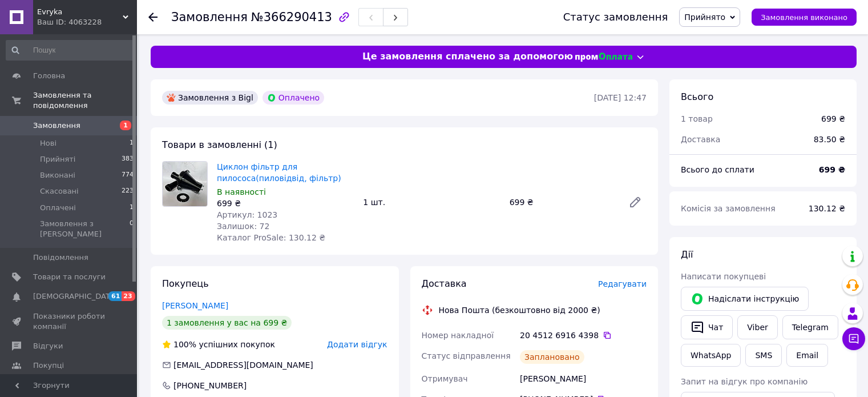 Image resolution: width=868 pixels, height=397 pixels. Describe the element at coordinates (80, 12) in the screenshot. I see `span: Evryka` at that location.